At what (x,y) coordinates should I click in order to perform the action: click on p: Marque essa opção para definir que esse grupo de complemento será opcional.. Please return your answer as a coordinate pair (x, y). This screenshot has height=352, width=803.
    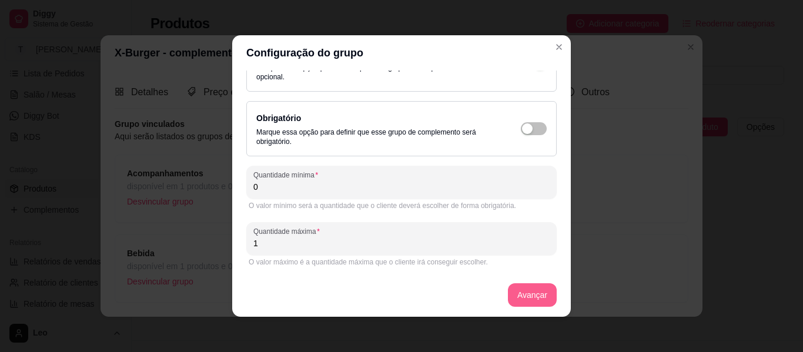
    Looking at the image, I should click on (377, 72).